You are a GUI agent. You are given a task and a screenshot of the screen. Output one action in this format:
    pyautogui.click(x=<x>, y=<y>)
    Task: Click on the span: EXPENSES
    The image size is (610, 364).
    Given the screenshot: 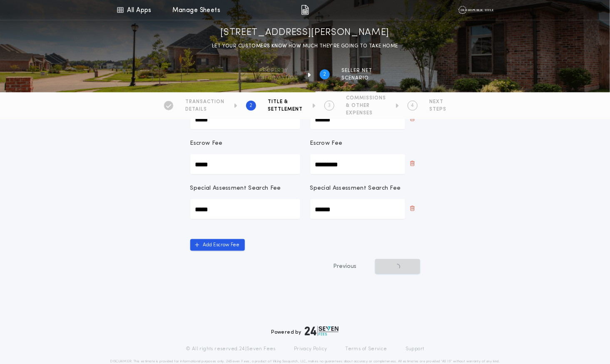 What is the action you would take?
    pyautogui.click(x=366, y=113)
    